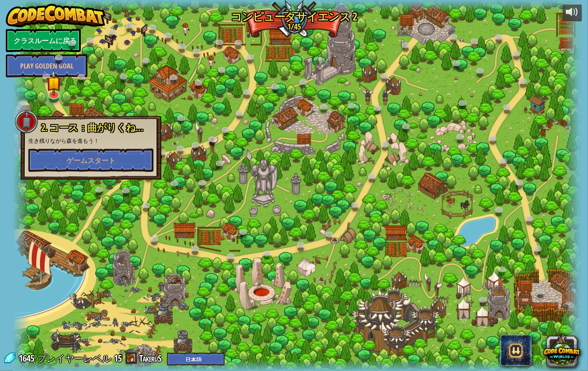 The height and width of the screenshot is (371, 588). What do you see at coordinates (74, 358) in the screenshot?
I see `span: プレイヤーレベル` at bounding box center [74, 358].